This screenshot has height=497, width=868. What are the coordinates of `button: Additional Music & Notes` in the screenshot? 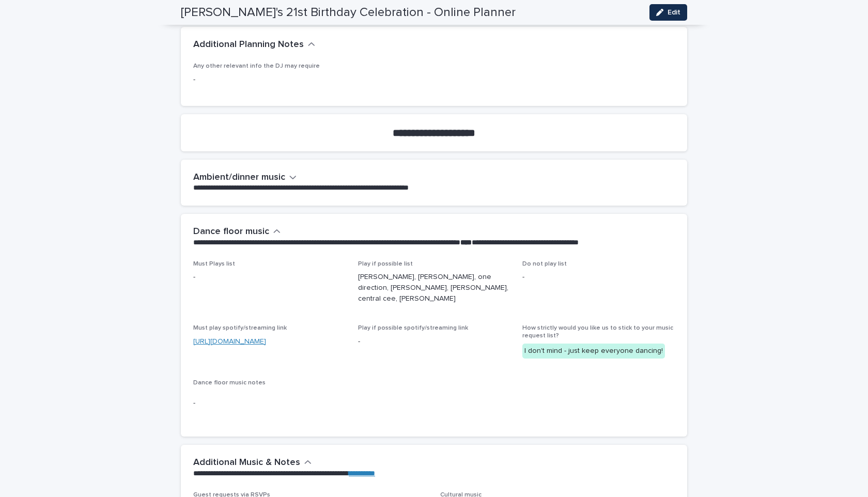 It's located at (252, 463).